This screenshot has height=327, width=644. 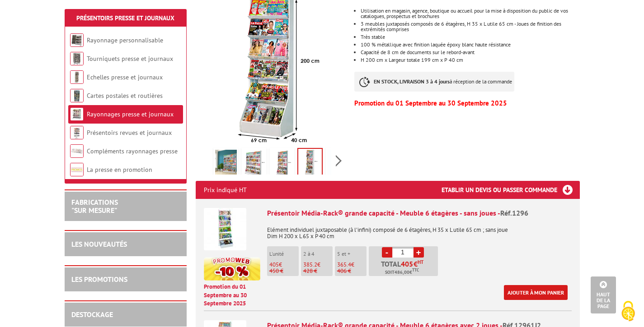 What do you see at coordinates (402, 273) in the screenshot?
I see `span: 486,00` at bounding box center [402, 273].